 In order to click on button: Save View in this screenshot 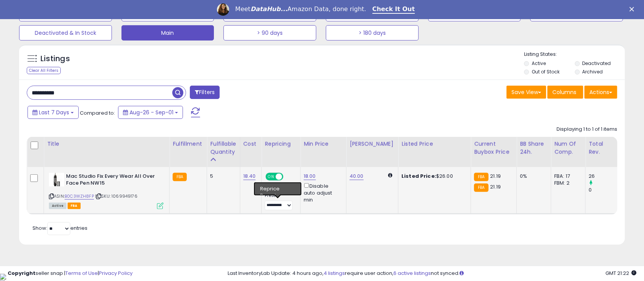, I will do `click(527, 92)`.